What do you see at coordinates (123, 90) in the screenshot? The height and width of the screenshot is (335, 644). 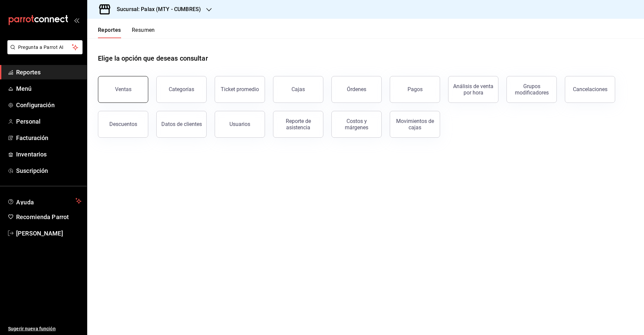 I see `button: Ventas` at bounding box center [123, 90].